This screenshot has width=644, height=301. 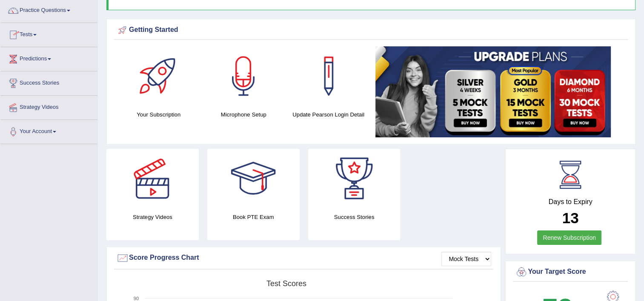 What do you see at coordinates (136, 298) in the screenshot?
I see `text: 90` at bounding box center [136, 298].